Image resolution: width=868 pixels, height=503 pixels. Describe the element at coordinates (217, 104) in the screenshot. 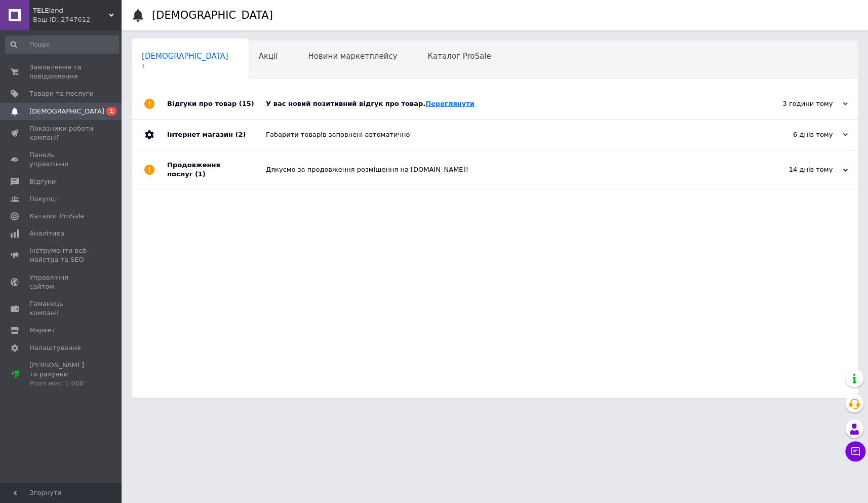

I see `div: Відгуки про товар` at that location.